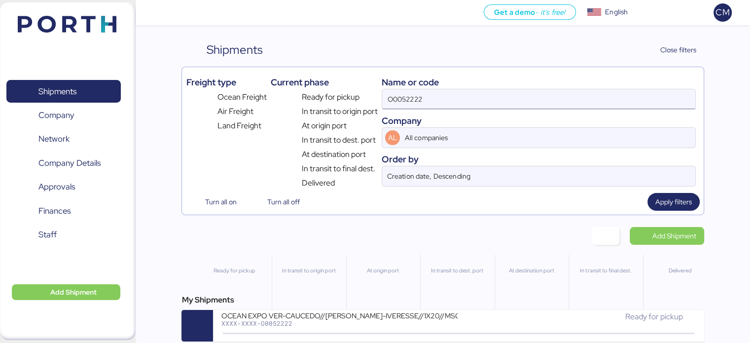 The image size is (750, 343). Describe the element at coordinates (338, 169) in the screenshot. I see `span: In transit to final dest.` at that location.